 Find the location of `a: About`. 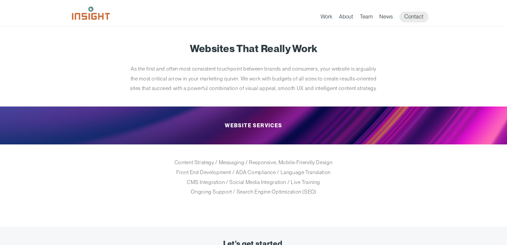

a: About is located at coordinates (346, 18).